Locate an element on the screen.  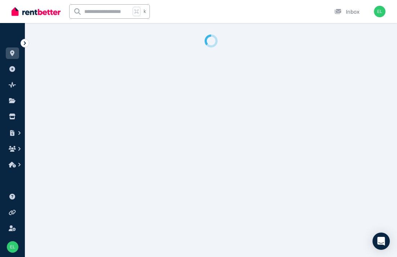
span: k is located at coordinates (144, 12).